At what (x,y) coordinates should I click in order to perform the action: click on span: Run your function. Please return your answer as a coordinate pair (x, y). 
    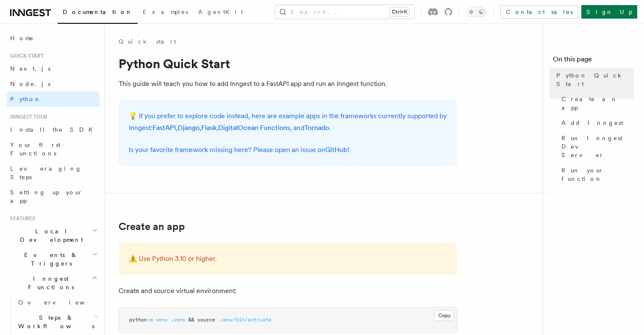
    Looking at the image, I should click on (598, 175).